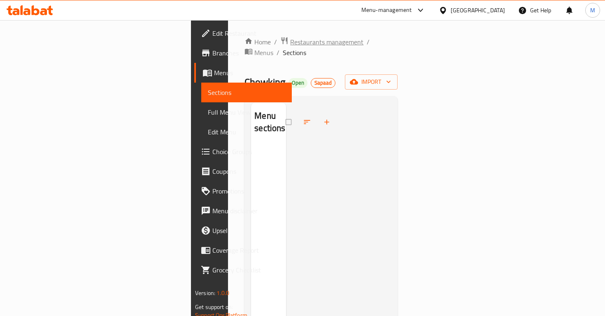  What do you see at coordinates (249, 73) in the screenshot?
I see `span: Menus` at bounding box center [249, 73].